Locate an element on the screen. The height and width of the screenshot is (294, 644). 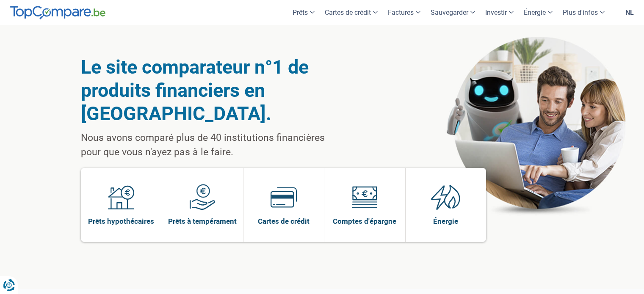
img: Comptes d'épargne is located at coordinates (365, 197).